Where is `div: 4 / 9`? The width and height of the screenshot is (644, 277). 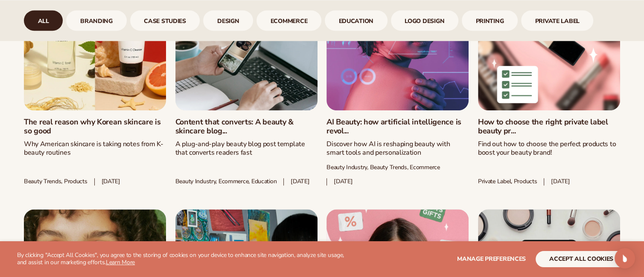
div: 4 / 9 is located at coordinates (228, 21).